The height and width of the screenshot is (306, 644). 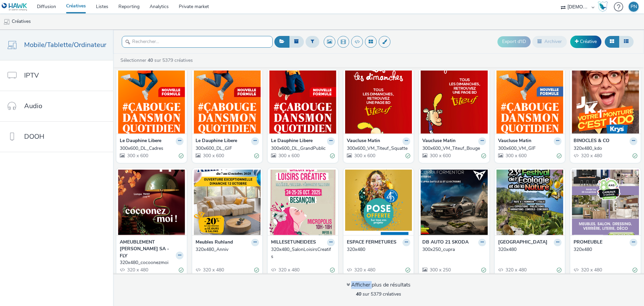 What do you see at coordinates (32, 75) in the screenshot?
I see `span: IPTV` at bounding box center [32, 75].